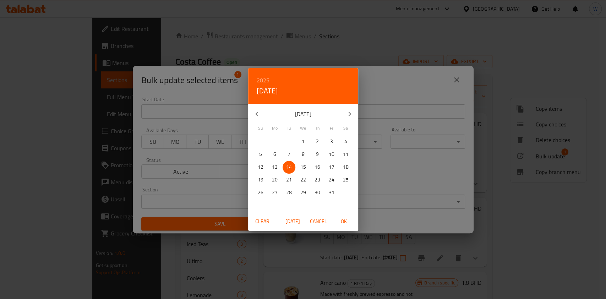  What do you see at coordinates (289, 167) in the screenshot?
I see `button: 14` at bounding box center [289, 167].